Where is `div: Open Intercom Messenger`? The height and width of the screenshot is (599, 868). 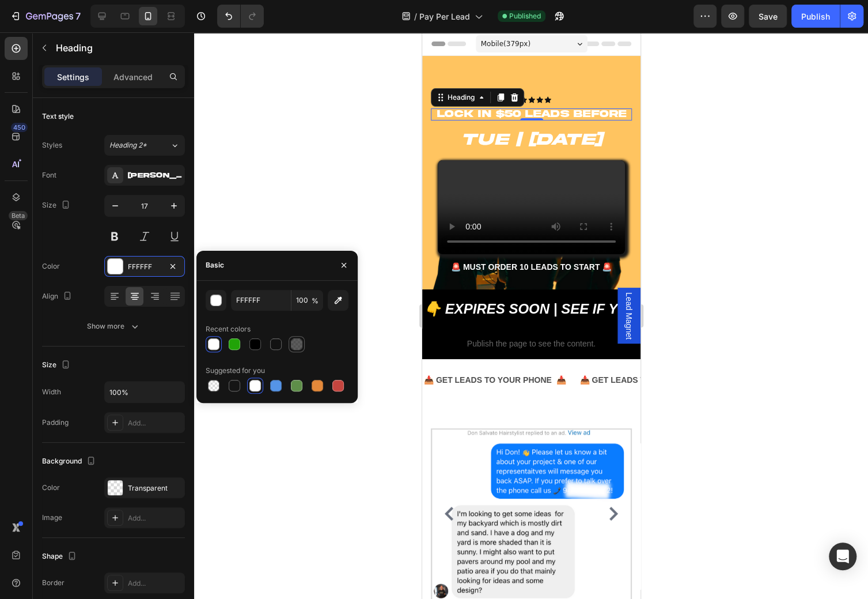 div: Open Intercom Messenger is located at coordinates (843, 557).